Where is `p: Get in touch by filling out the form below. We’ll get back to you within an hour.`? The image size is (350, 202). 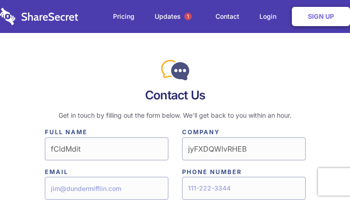
p: Get in touch by filling out the form below. We’ll get back to you within an hour. is located at coordinates (175, 115).